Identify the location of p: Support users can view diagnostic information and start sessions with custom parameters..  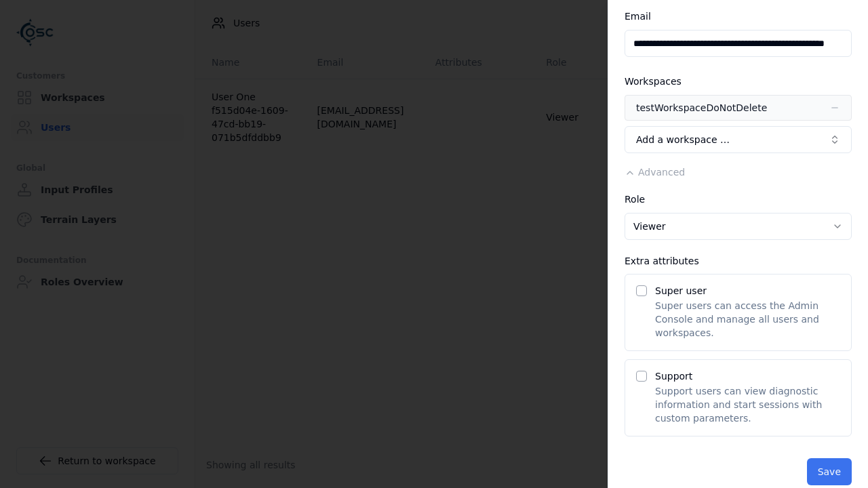
(748, 404).